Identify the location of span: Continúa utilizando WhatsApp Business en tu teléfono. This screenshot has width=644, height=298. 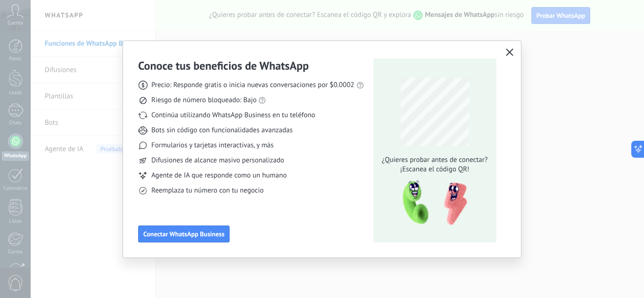
(233, 115).